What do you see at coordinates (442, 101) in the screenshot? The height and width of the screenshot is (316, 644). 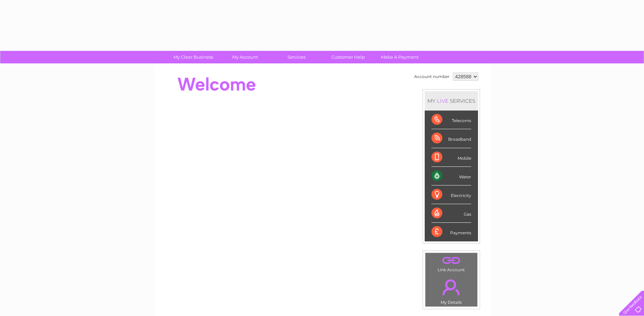 I see `div: LIVE` at bounding box center [442, 101].